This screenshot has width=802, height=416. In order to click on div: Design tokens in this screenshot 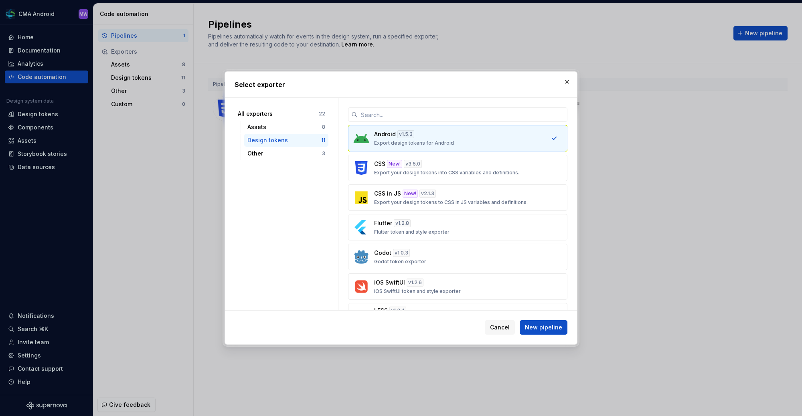, I will do `click(284, 140)`.